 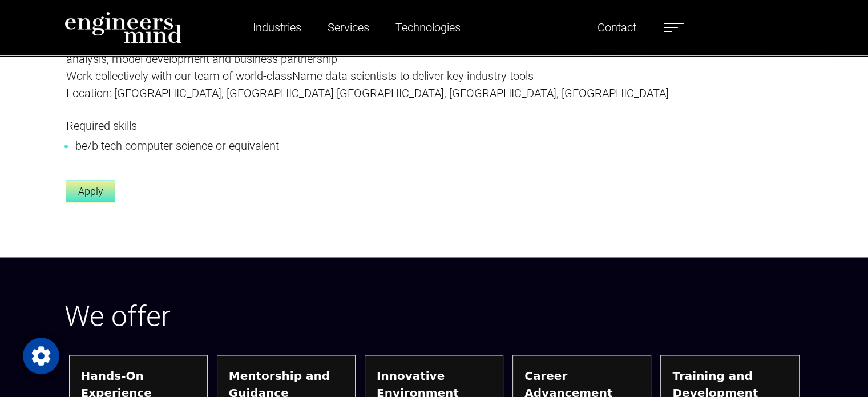 What do you see at coordinates (118, 316) in the screenshot?
I see `span: We offer` at bounding box center [118, 316].